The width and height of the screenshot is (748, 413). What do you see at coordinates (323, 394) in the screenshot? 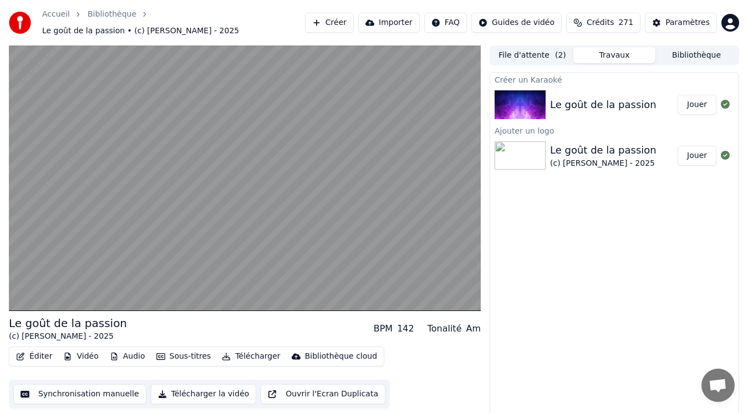
I see `button: Ouvrir l'Ecran Duplicata` at bounding box center [323, 394].